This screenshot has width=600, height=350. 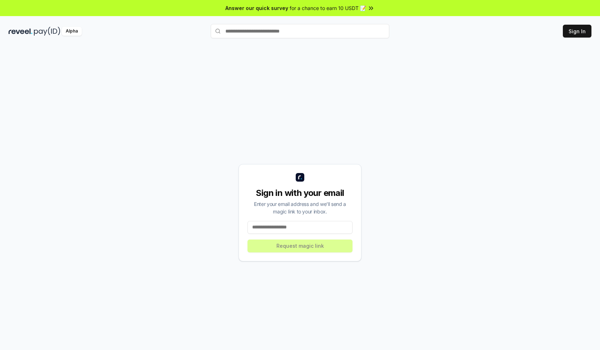 I want to click on img: logo_small, so click(x=300, y=177).